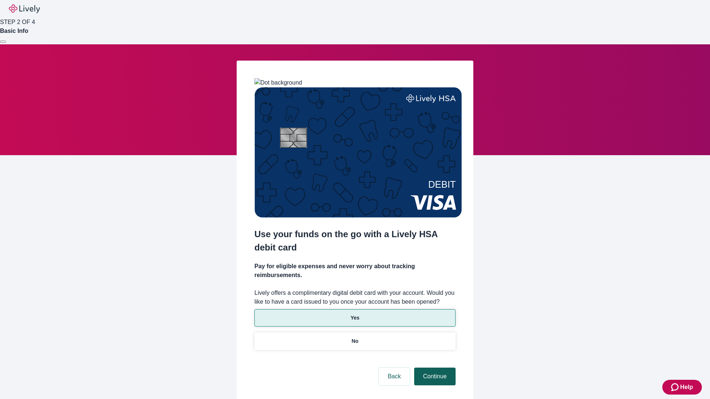  What do you see at coordinates (355, 341) in the screenshot?
I see `p: No` at bounding box center [355, 341].